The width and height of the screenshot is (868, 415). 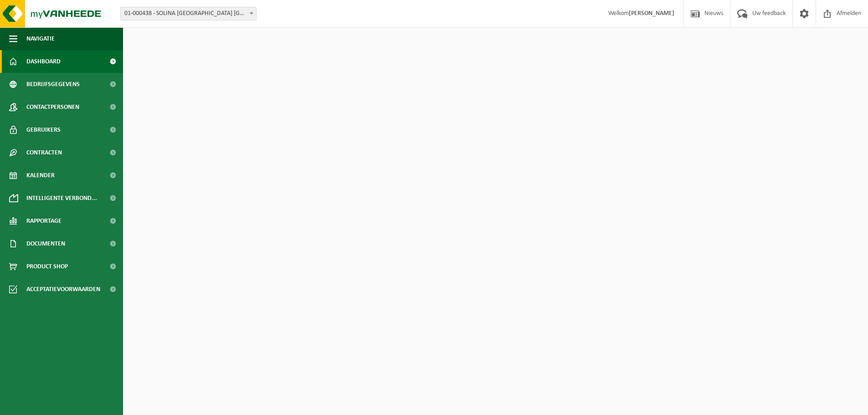 What do you see at coordinates (53, 84) in the screenshot?
I see `span: Bedrijfsgegevens` at bounding box center [53, 84].